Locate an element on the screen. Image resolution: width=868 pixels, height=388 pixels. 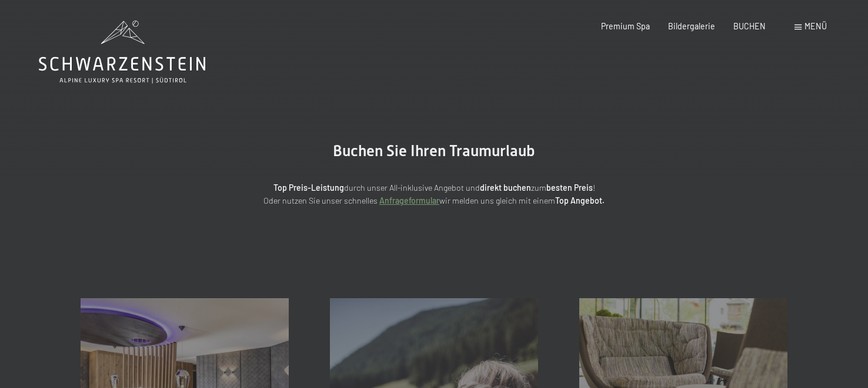
a: BUCHEN is located at coordinates (749, 26).